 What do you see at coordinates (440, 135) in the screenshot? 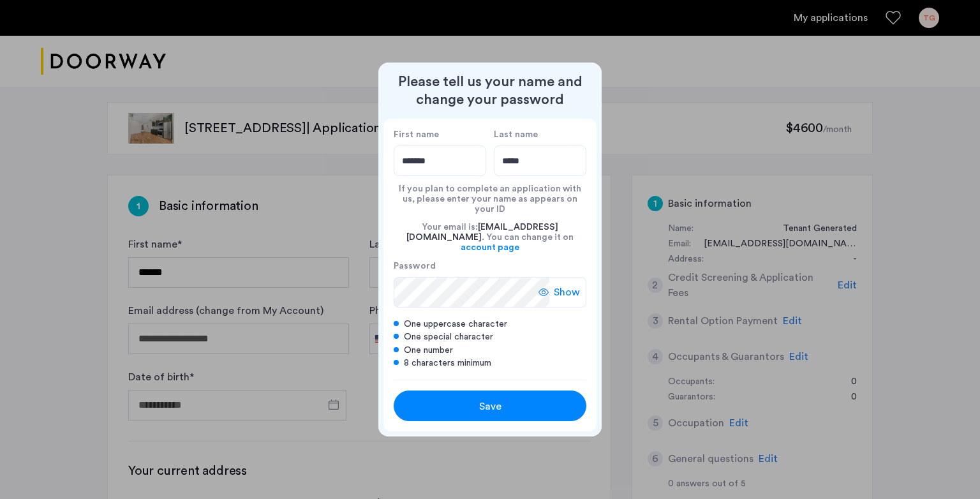
I see `label: First name` at bounding box center [440, 135].